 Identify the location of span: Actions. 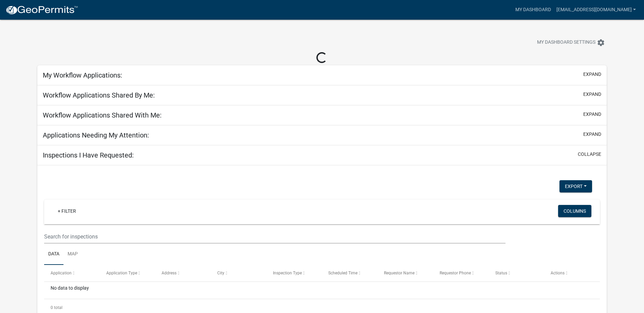
(557, 274).